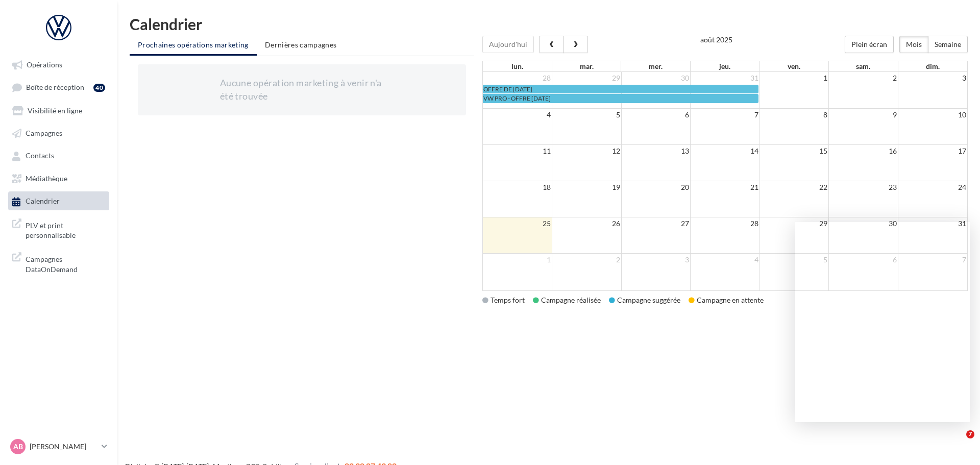 This screenshot has height=465, width=980. Describe the element at coordinates (65, 229) in the screenshot. I see `span: PLV et print personnalisable` at that location.